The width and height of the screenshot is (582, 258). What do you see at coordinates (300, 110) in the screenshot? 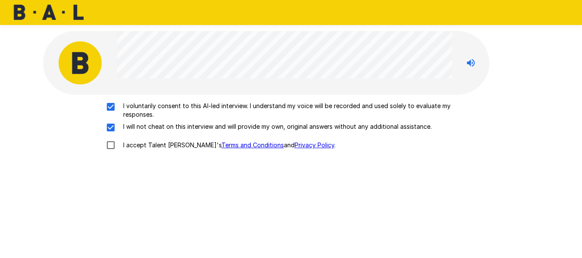
I see `p: I voluntarily consent to this AI-led interview. I understand my voice will be recorded and used s...` at bounding box center [300, 110].